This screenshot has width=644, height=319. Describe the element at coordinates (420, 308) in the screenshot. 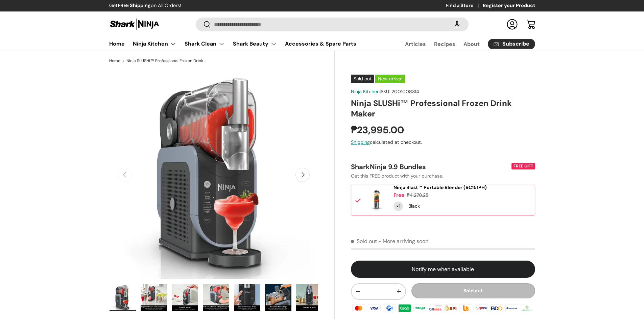

I see `img: maya` at that location.